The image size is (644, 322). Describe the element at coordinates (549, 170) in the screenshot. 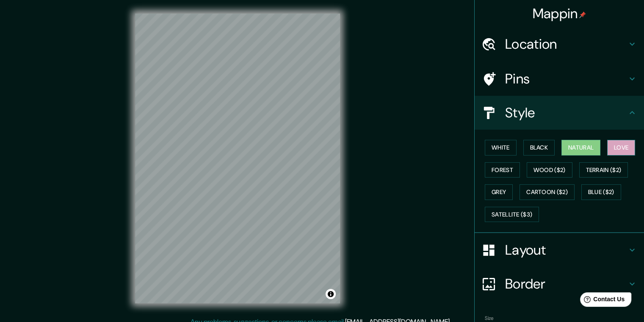

I see `button: Wood ($2)` at that location.